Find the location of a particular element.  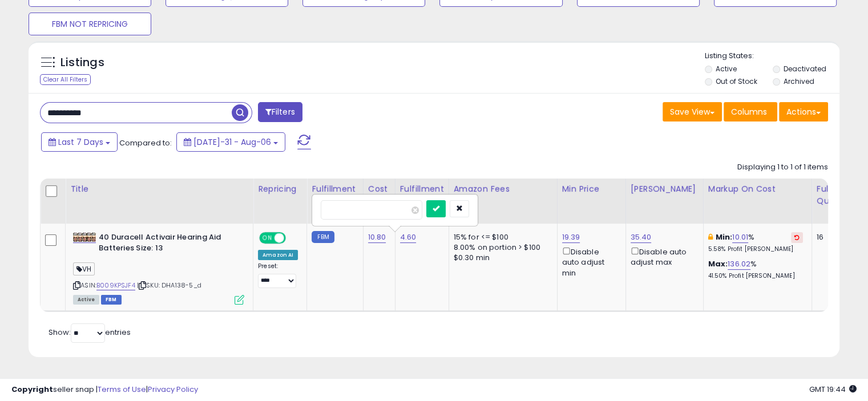

span: | SKU: DHA138-5_d is located at coordinates (169, 285).